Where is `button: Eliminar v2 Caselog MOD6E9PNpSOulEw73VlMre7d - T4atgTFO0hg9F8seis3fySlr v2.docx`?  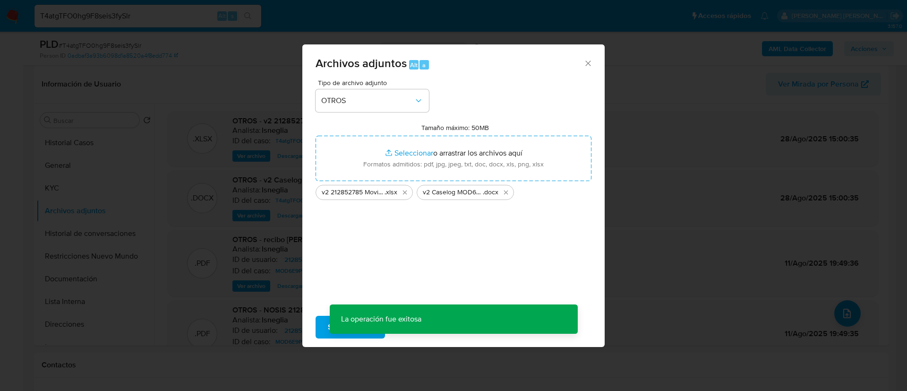 button: Eliminar v2 Caselog MOD6E9PNpSOulEw73VlMre7d - T4atgTFO0hg9F8seis3fySlr v2.docx is located at coordinates (506, 192).